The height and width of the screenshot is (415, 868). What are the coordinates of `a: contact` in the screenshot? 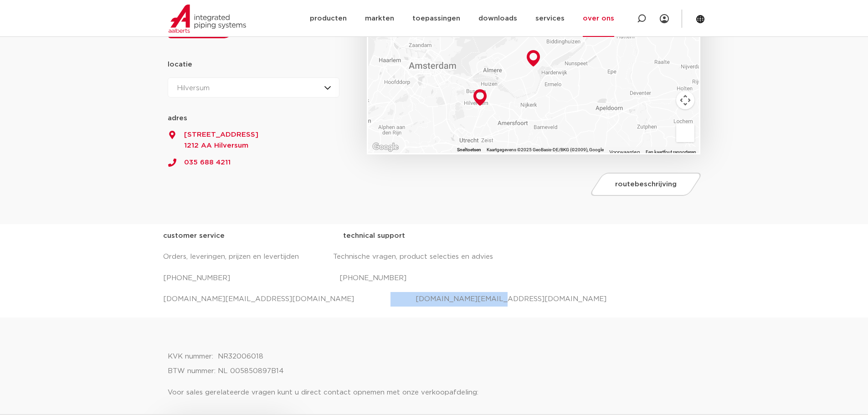 It's located at (204, 27).